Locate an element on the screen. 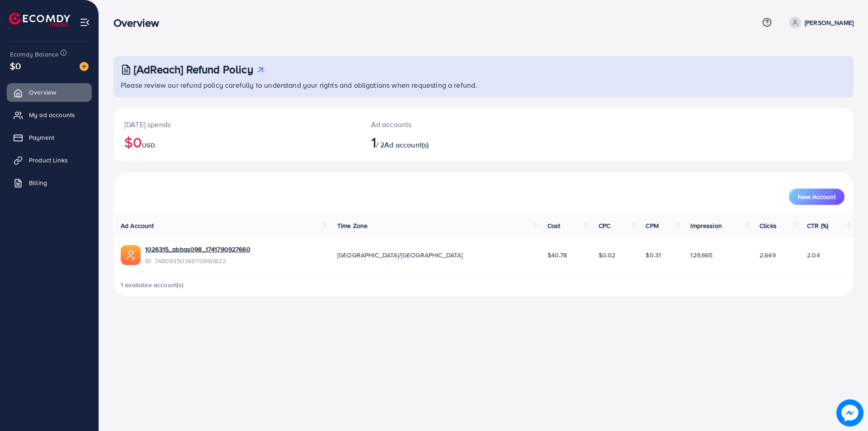 The width and height of the screenshot is (868, 431). p: Ad accounts is located at coordinates (452, 125).